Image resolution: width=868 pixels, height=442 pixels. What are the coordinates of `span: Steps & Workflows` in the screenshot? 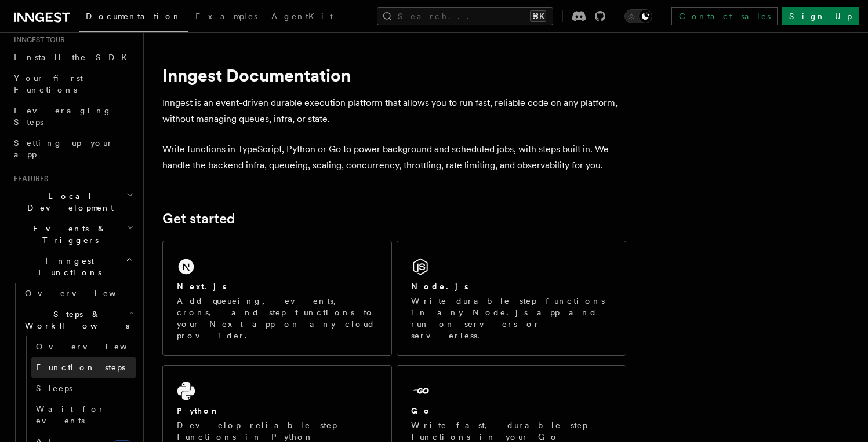 It's located at (75, 320).